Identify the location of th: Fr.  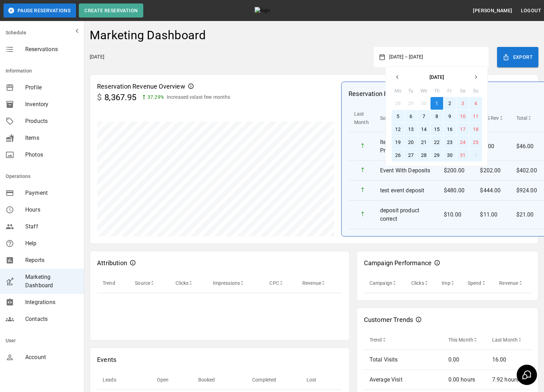
(449, 92).